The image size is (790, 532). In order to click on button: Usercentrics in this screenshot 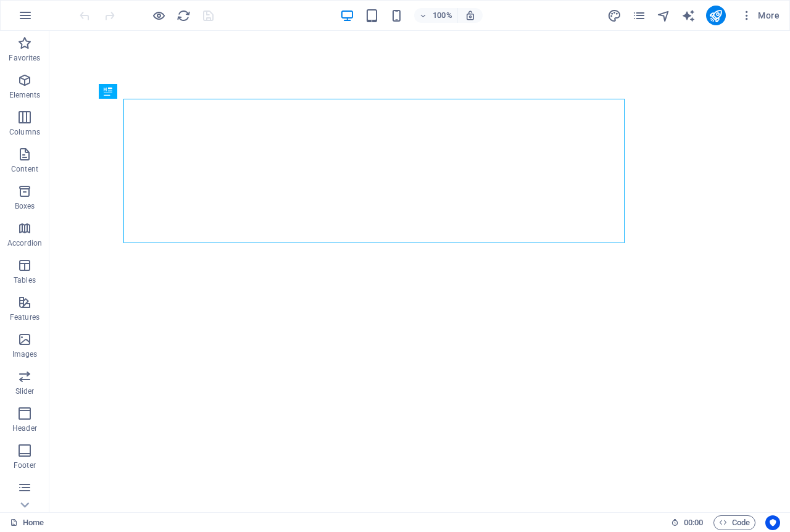, I will do `click(773, 523)`.